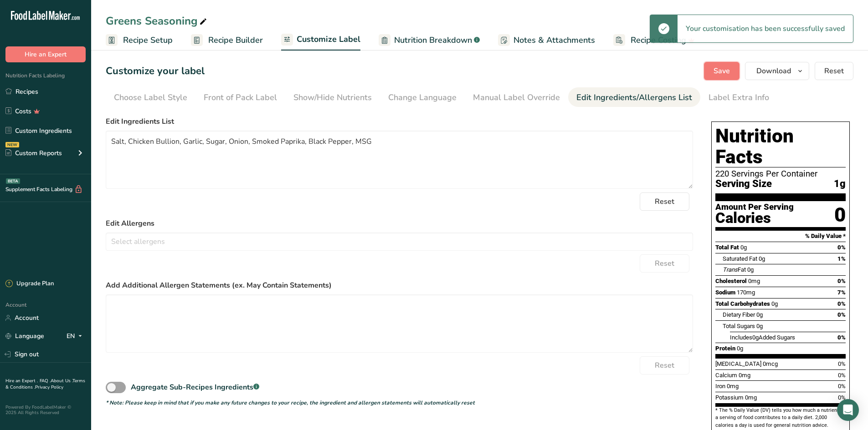 The height and width of the screenshot is (430, 868). Describe the element at coordinates (722, 71) in the screenshot. I see `span: Save` at that location.